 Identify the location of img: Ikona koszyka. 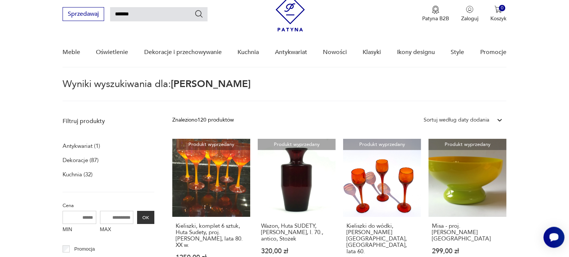
(499, 9).